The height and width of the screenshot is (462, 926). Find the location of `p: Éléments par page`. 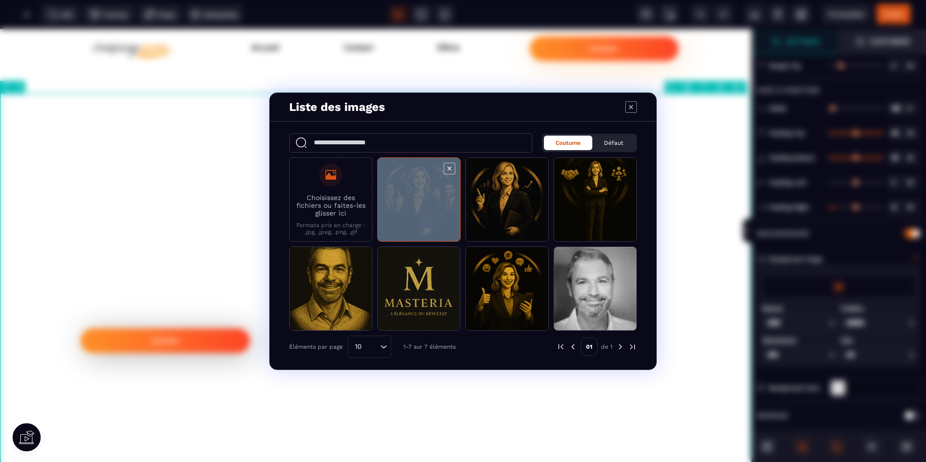

p: Éléments par page is located at coordinates (316, 347).